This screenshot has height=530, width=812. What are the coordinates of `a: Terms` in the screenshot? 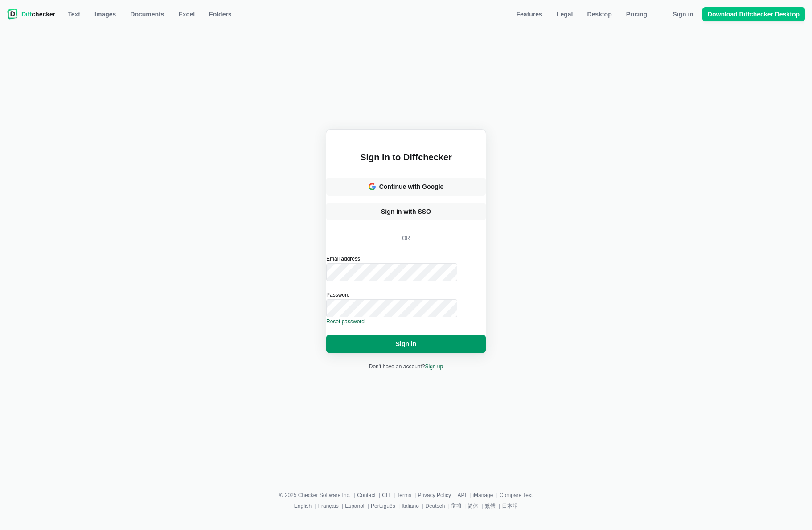 It's located at (403, 495).